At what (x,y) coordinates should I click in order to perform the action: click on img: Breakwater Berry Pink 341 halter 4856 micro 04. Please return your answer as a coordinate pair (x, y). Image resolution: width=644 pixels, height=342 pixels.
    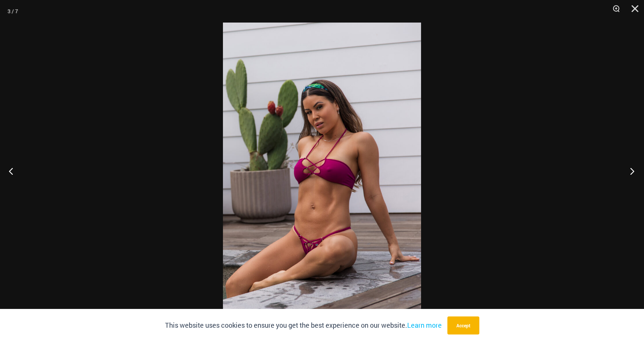
    Looking at the image, I should click on (322, 171).